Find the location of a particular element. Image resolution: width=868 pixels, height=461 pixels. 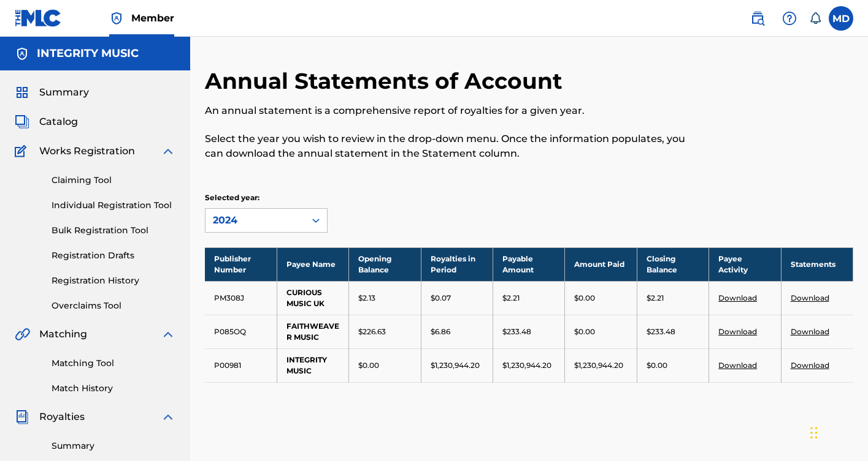

span: Member is located at coordinates (153, 17).